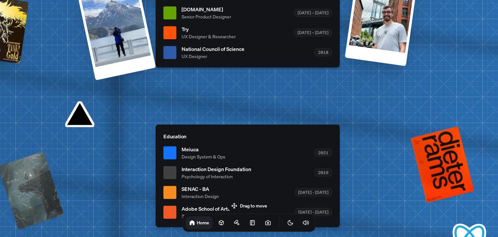 Image resolution: width=498 pixels, height=237 pixels. What do you see at coordinates (199, 222) in the screenshot?
I see `a: Home` at bounding box center [199, 222].